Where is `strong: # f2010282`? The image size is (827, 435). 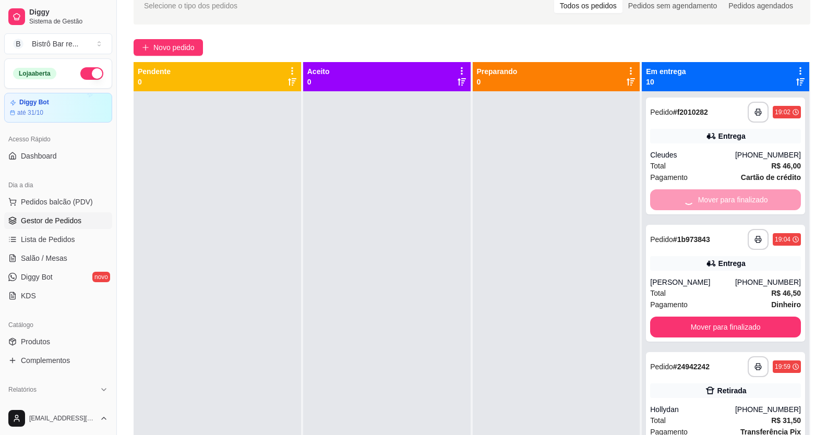
strong: # f2010282 is located at coordinates (690, 112).